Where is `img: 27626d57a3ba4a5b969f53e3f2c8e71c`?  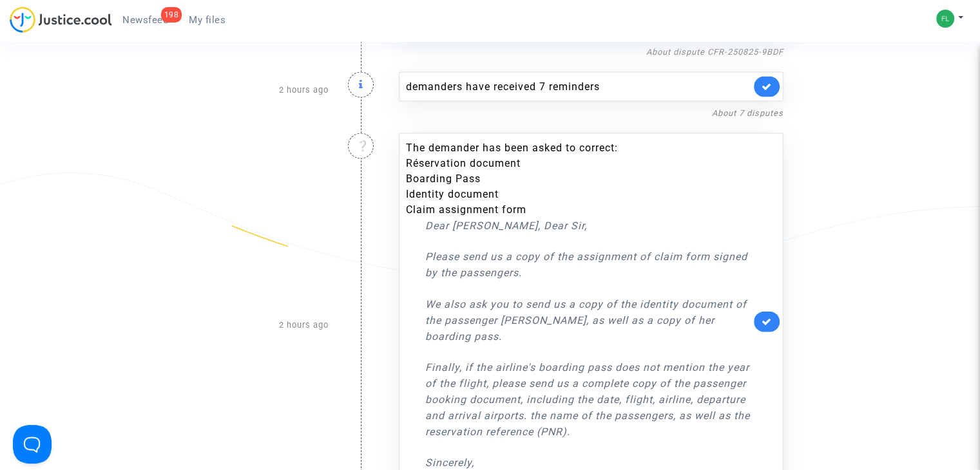
img: 27626d57a3ba4a5b969f53e3f2c8e71c is located at coordinates (945, 19).